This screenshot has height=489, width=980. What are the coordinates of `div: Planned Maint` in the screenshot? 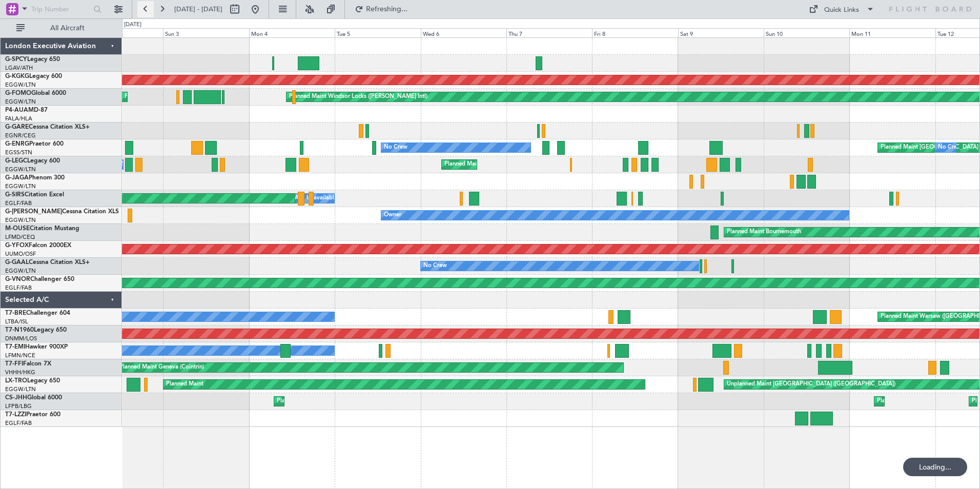 It's located at (185, 385).